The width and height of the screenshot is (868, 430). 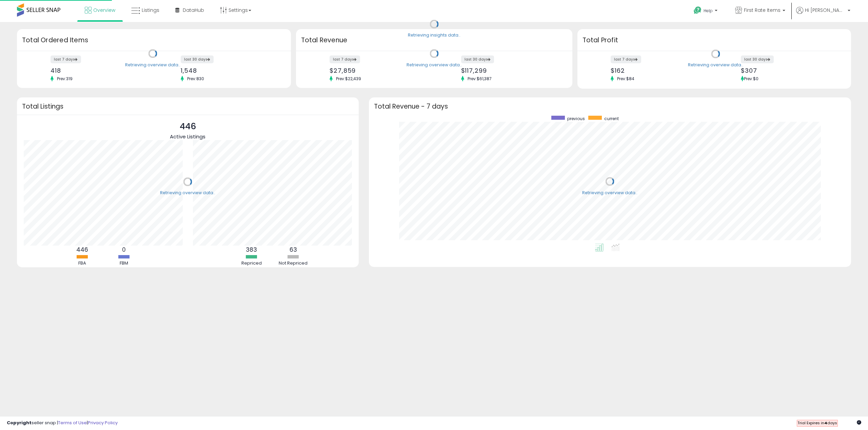 I want to click on a: Help, so click(x=706, y=11).